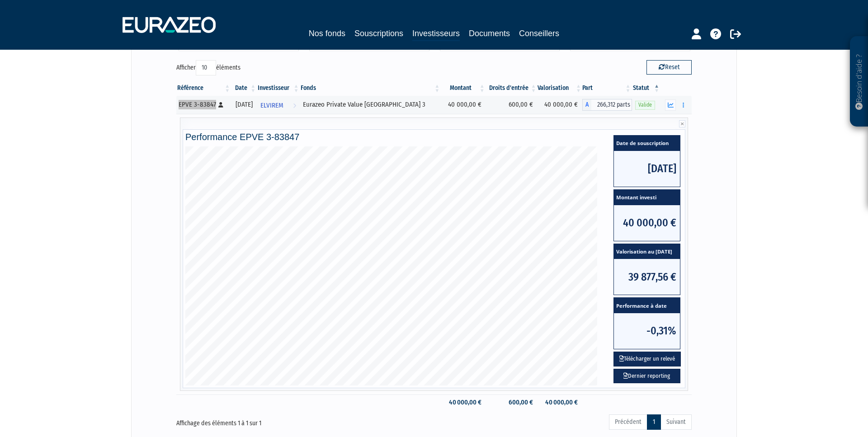 This screenshot has width=868, height=437. Describe the element at coordinates (280, 420) in the screenshot. I see `div: Affichage des éléments 1 à 1 sur 1` at that location.